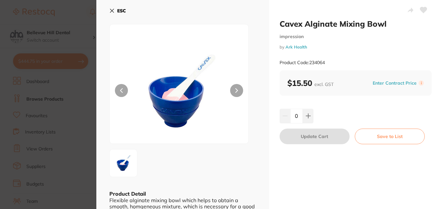 This screenshot has height=209, width=442. What do you see at coordinates (118, 11) in the screenshot?
I see `button: ESC` at bounding box center [118, 11].